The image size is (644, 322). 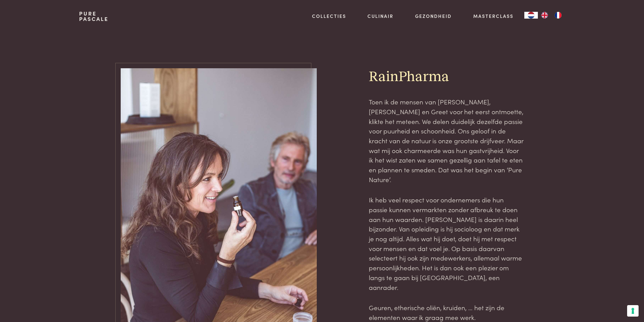 What do you see at coordinates (94, 17) in the screenshot?
I see `a: PurePascale` at bounding box center [94, 17].